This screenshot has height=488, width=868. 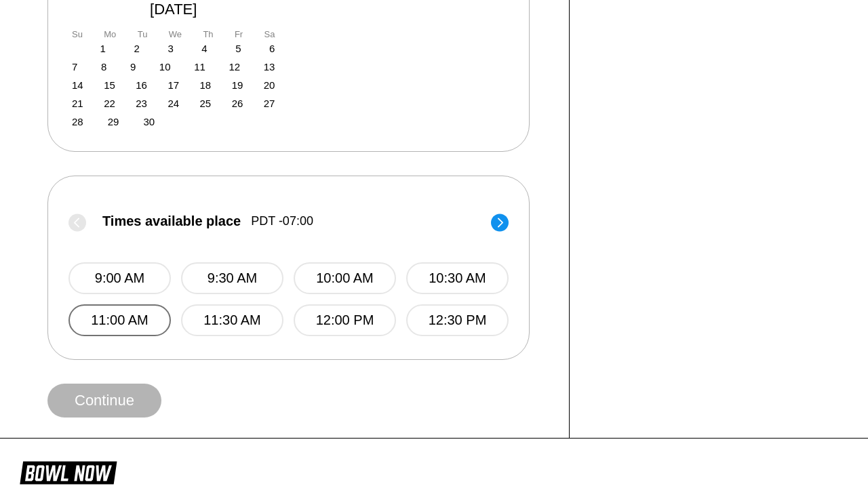 What do you see at coordinates (457, 278) in the screenshot?
I see `button: 10:30 AM` at bounding box center [457, 278].